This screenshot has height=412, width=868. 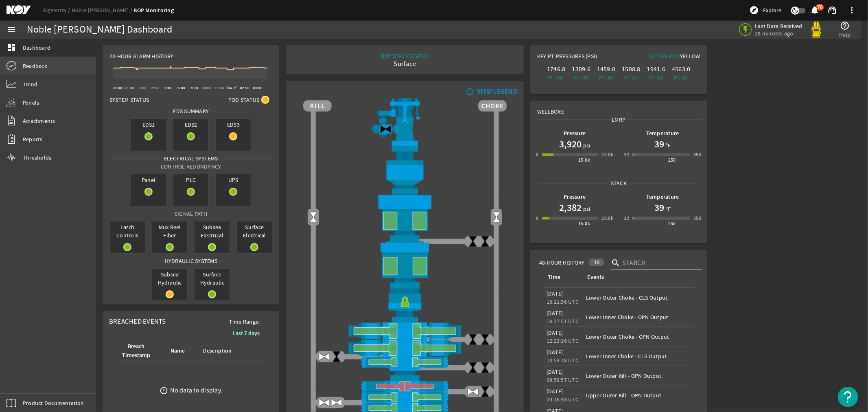 What do you see at coordinates (191, 125) in the screenshot?
I see `span: EDS2` at bounding box center [191, 125].